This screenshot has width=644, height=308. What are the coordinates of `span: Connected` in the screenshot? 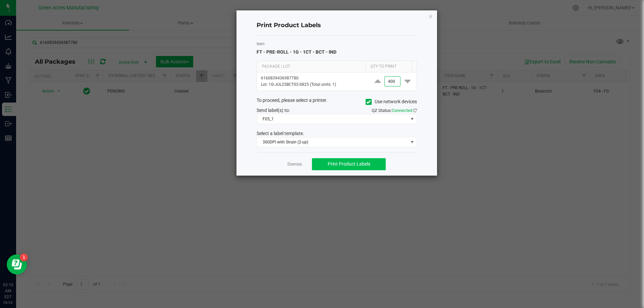 It's located at (402, 110).